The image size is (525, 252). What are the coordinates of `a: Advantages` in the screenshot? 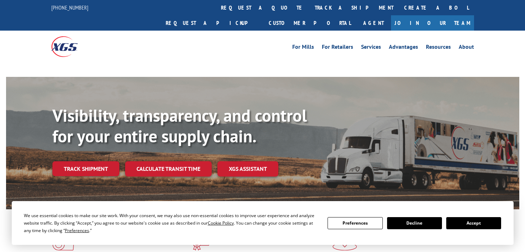 It's located at (403, 48).